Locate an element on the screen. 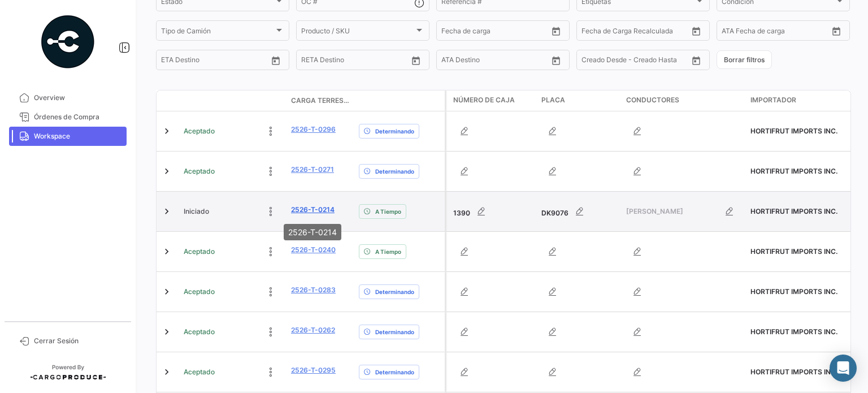  span: Carga Terrestre # is located at coordinates (321, 100).